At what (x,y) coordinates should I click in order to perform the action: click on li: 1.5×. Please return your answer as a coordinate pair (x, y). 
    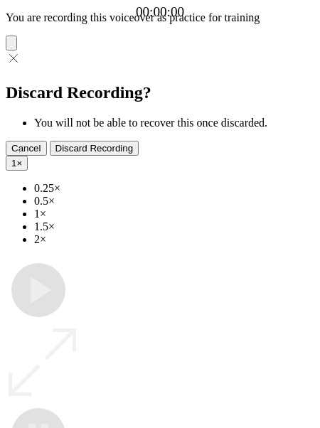
    Looking at the image, I should click on (174, 227).